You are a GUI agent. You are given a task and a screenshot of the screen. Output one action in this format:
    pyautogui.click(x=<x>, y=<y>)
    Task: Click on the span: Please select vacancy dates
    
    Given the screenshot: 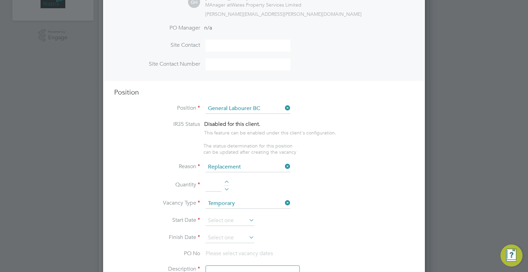 What is the action you would take?
    pyautogui.click(x=239, y=253)
    